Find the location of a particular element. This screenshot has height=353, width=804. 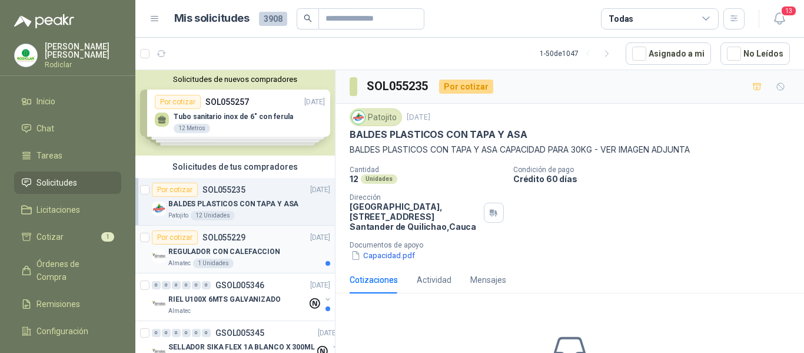

p: Rodiclar is located at coordinates (83, 65).